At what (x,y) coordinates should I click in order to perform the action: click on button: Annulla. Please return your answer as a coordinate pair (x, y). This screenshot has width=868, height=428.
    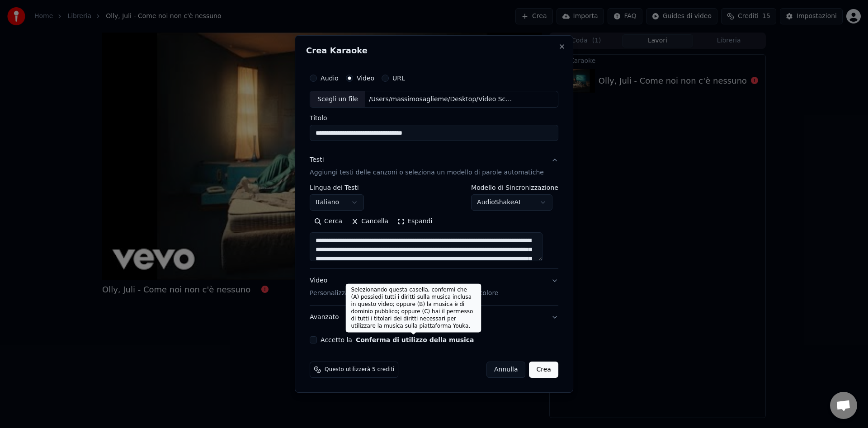
    Looking at the image, I should click on (506, 369).